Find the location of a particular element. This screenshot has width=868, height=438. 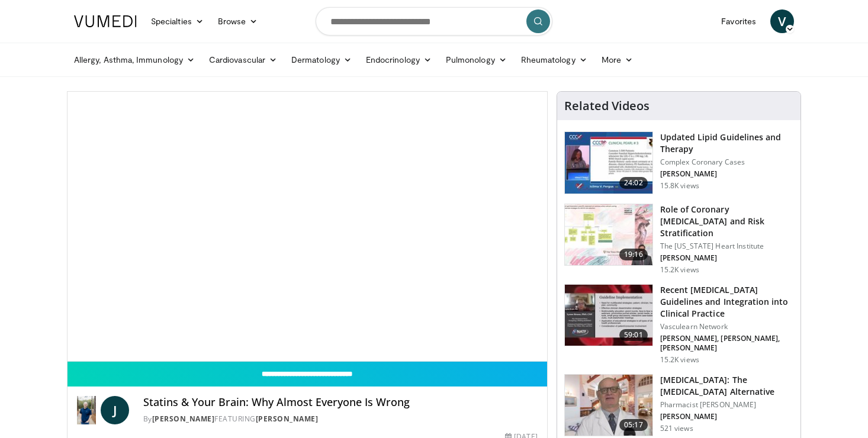

input: Search topics, interventions is located at coordinates (434, 21).